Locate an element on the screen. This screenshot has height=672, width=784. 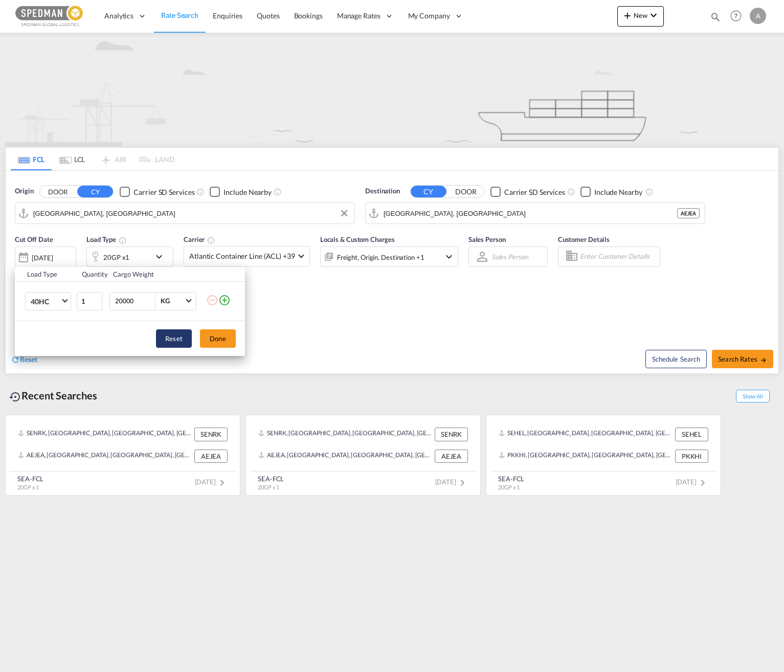
md-select: Choose: 40HC is located at coordinates (49, 301).